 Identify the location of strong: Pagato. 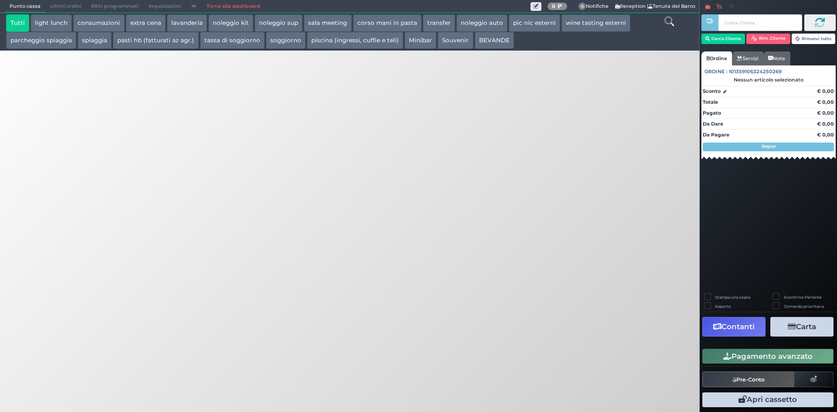
(712, 113).